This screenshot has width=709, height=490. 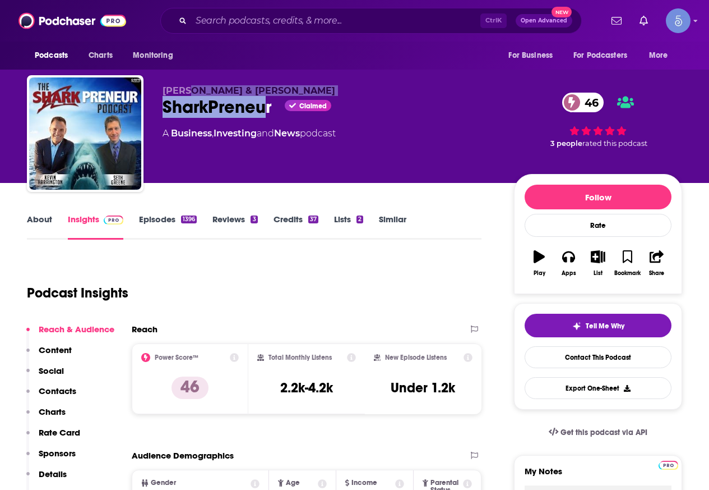 I want to click on a: Charts, so click(x=100, y=56).